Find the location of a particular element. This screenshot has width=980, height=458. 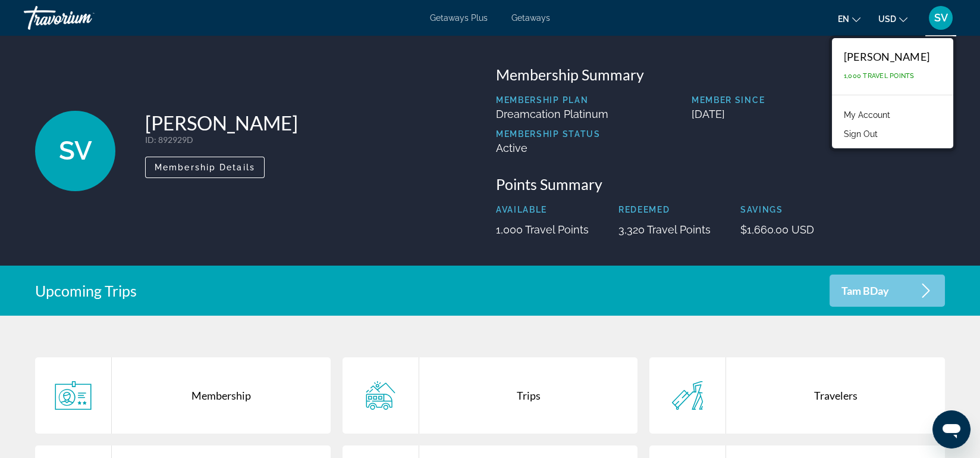

p: $1,660.00 USD is located at coordinates (777, 229).